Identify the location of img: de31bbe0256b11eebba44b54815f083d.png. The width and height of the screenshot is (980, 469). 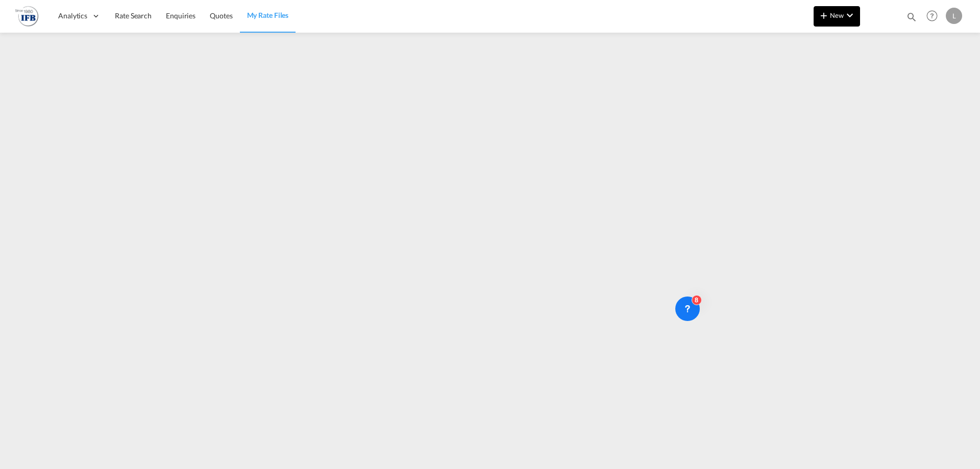
(27, 16).